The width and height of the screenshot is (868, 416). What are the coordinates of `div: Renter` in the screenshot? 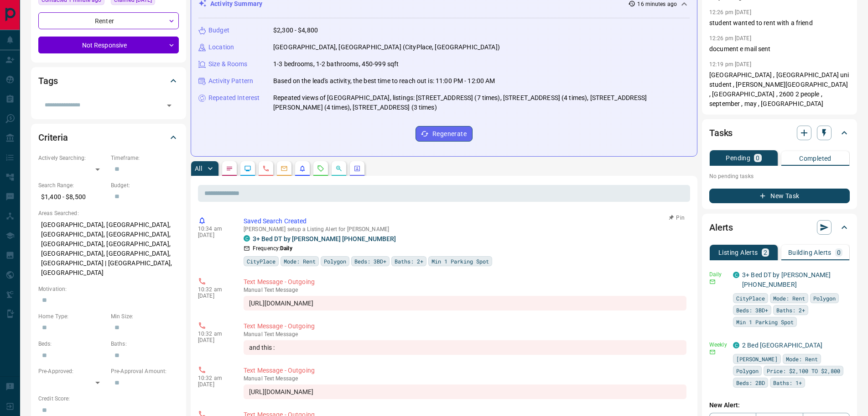 It's located at (108, 20).